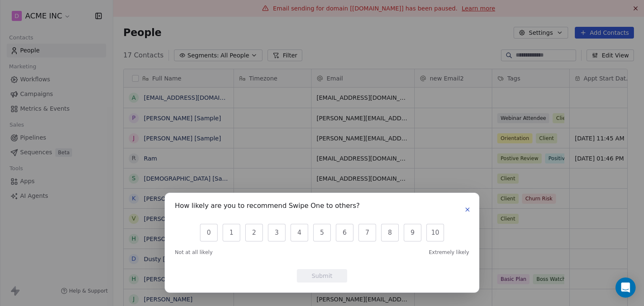 This screenshot has width=644, height=306. I want to click on button: 9, so click(413, 233).